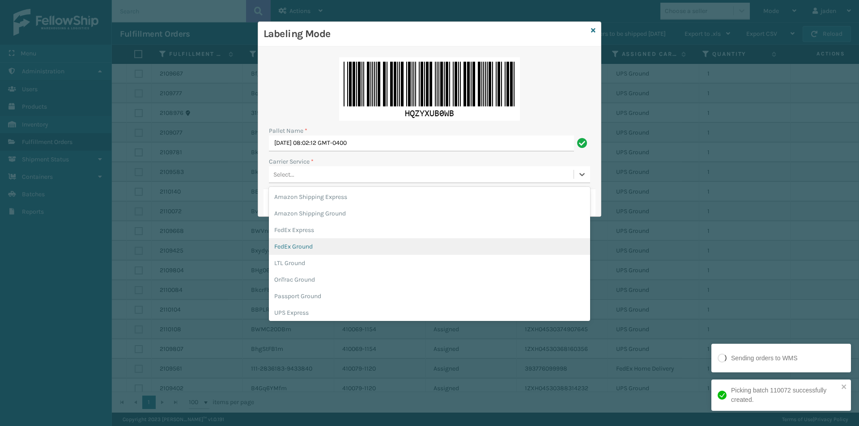 The width and height of the screenshot is (859, 426). I want to click on div: Passport Ground, so click(429, 296).